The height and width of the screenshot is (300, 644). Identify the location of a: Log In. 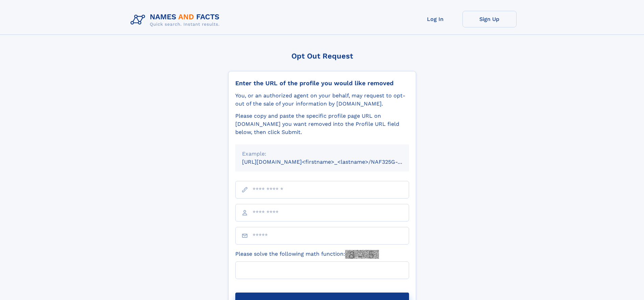
(435, 19).